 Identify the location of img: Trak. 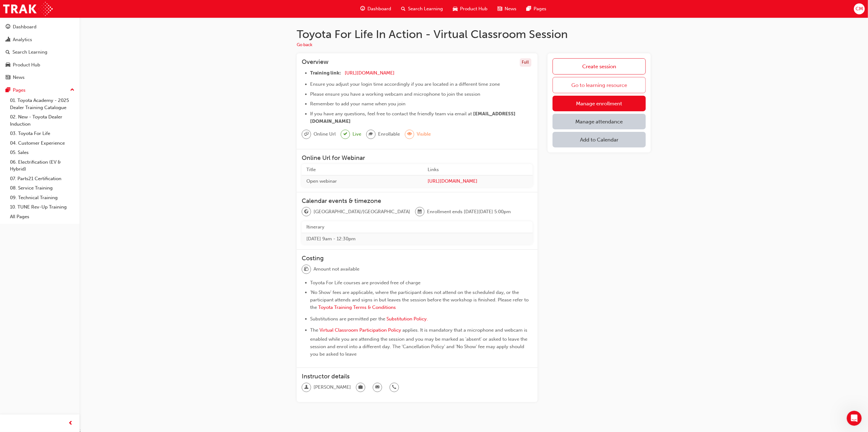
(28, 9).